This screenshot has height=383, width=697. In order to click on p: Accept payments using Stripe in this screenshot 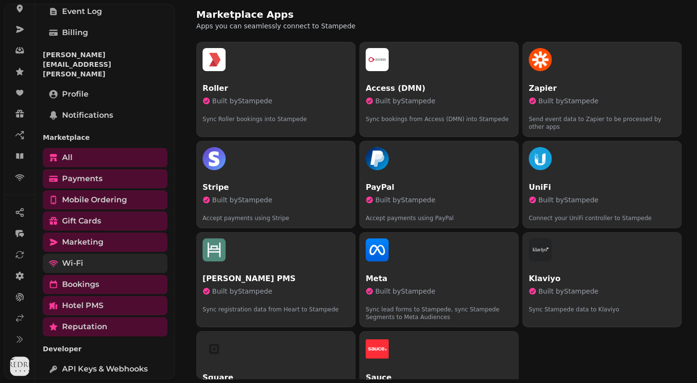, I will do `click(275, 214)`.